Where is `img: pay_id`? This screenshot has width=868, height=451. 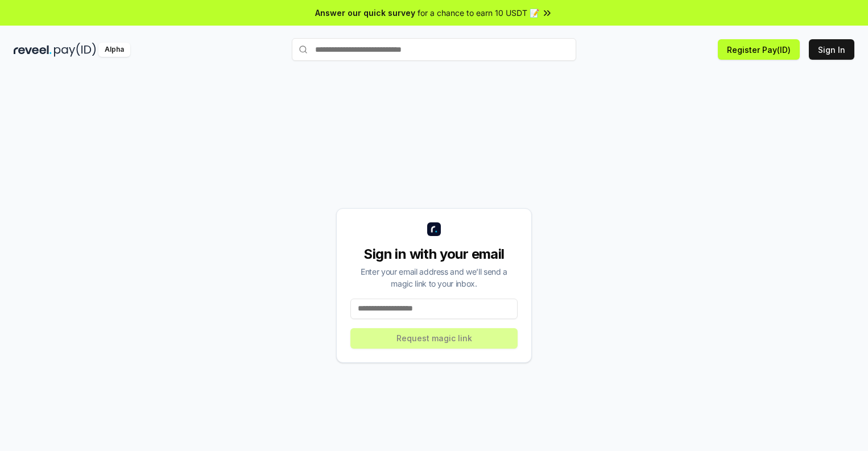
img: pay_id is located at coordinates (75, 50).